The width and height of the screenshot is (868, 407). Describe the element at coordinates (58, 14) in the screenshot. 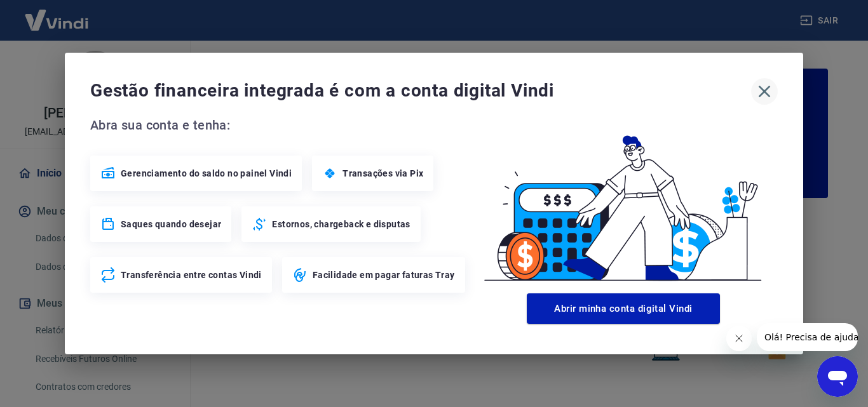

I see `span: Olá! Precisa de ajuda?` at that location.